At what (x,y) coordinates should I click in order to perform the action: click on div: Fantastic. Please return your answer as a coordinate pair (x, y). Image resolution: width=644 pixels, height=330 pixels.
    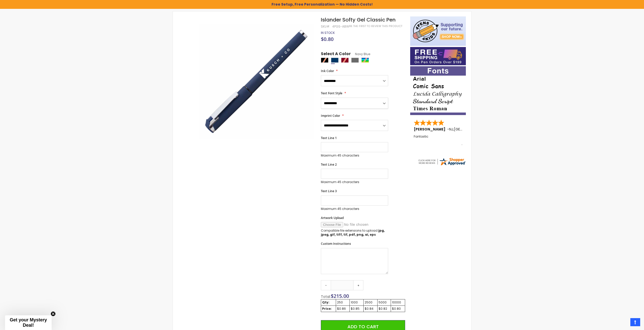
    Looking at the image, I should click on (438, 140).